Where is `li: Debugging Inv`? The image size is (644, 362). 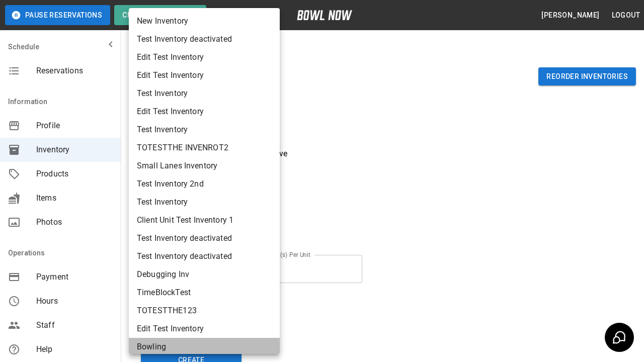 li: Debugging Inv is located at coordinates (204, 275).